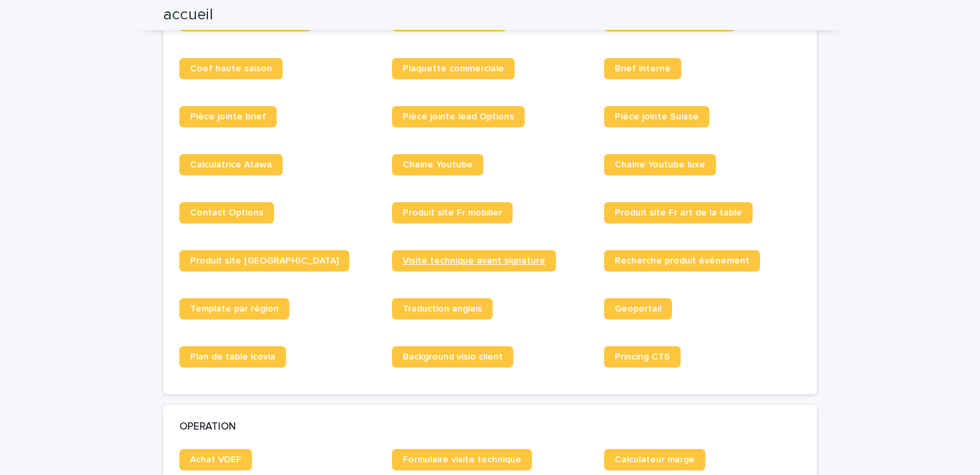 This screenshot has width=980, height=475. I want to click on a: Traduction anglais, so click(442, 309).